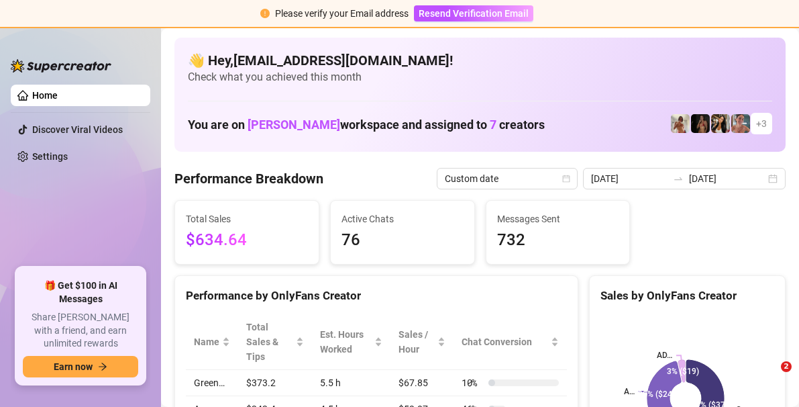  What do you see at coordinates (61, 66) in the screenshot?
I see `img: logo-BBDzfeDw.svg` at bounding box center [61, 66].